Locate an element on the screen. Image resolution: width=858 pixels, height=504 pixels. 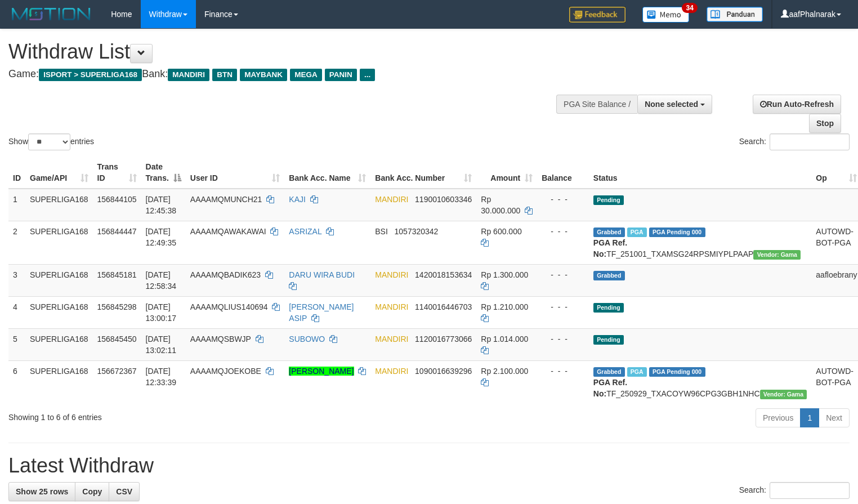
a: Run Auto-Refresh is located at coordinates (797, 104).